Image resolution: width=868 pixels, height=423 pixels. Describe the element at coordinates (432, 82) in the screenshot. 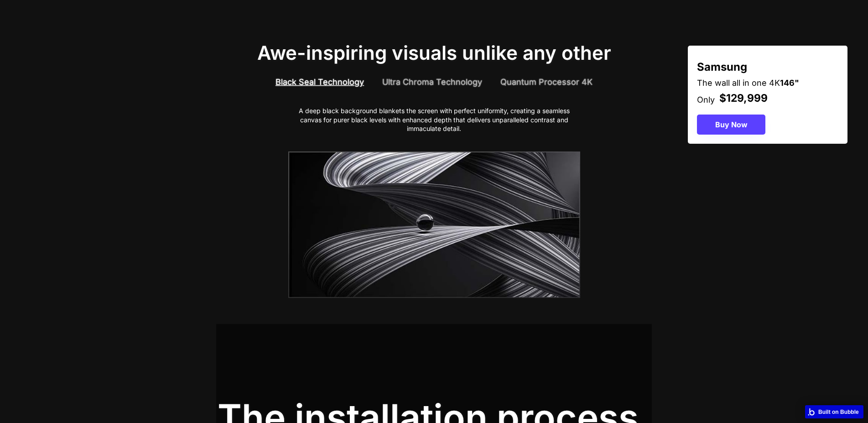

I see `div: Ultra Chroma Technology` at that location.